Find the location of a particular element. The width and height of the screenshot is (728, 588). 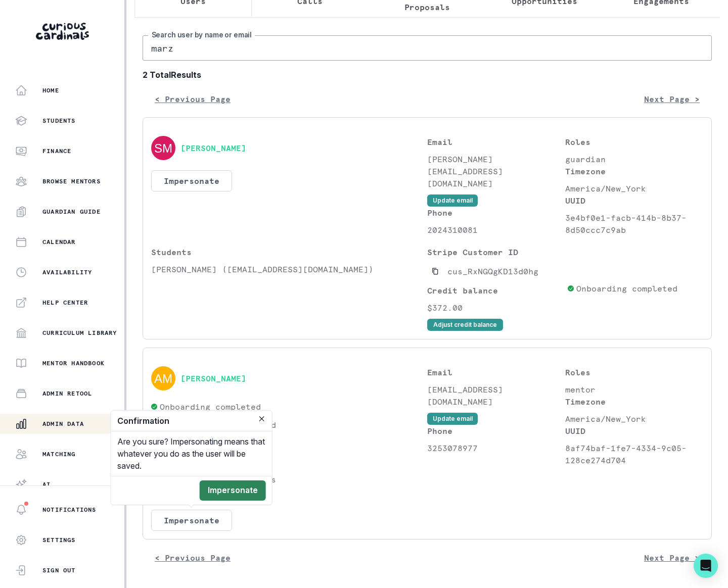

p: AI is located at coordinates (46, 484).